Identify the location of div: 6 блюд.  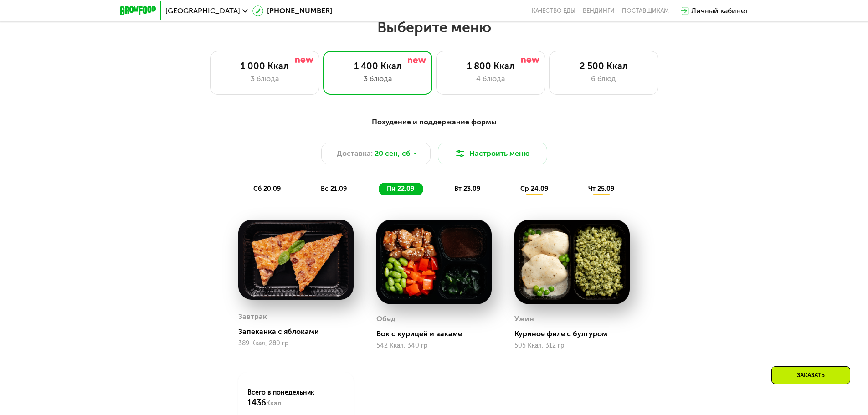
(604, 79).